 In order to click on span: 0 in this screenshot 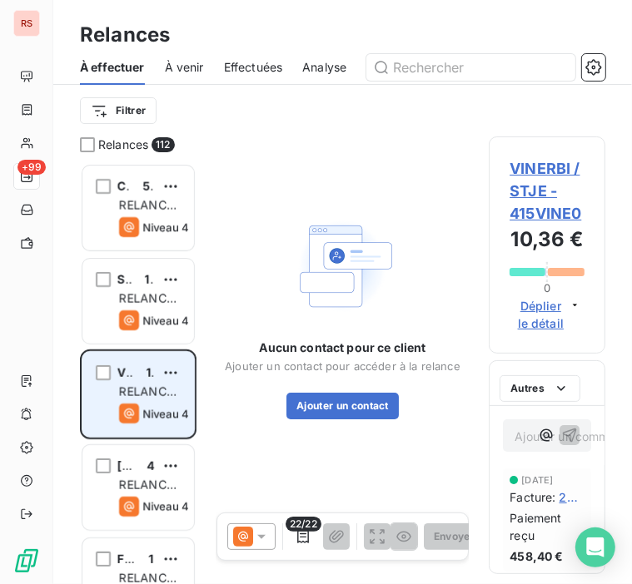, I will do `click(547, 288)`.